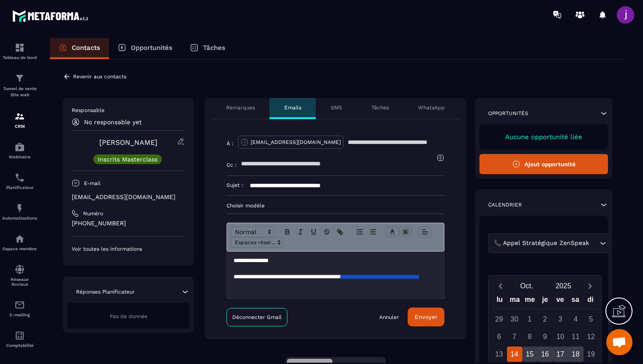 The height and width of the screenshot is (364, 643). Describe the element at coordinates (20, 308) in the screenshot. I see `a: emailemailE-mailing` at that location.